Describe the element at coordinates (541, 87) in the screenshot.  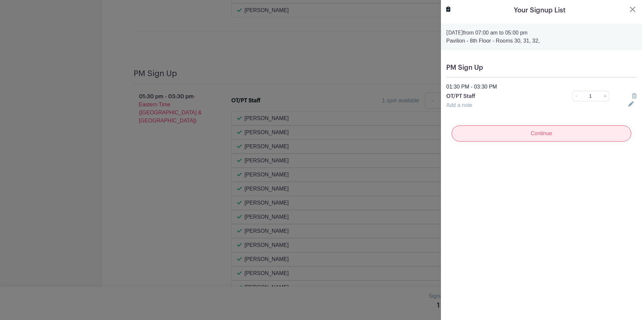
I see `div: 01:30 PM - 03:30 PM` at that location.